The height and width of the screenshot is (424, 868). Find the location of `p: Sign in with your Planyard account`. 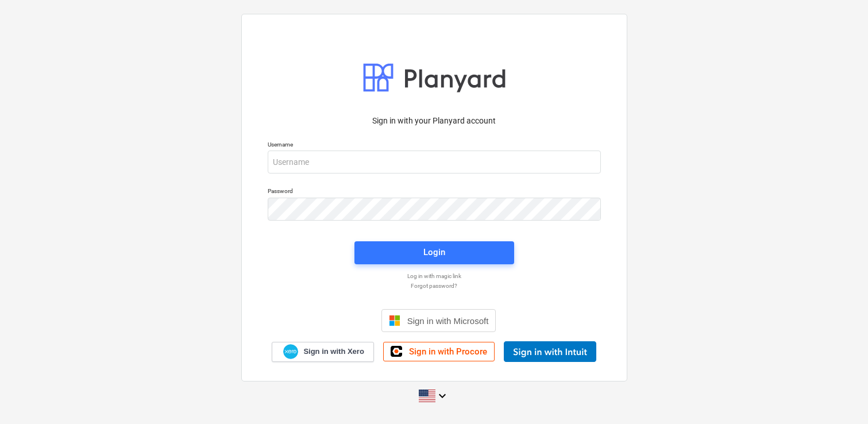

p: Sign in with your Planyard account is located at coordinates (435, 121).